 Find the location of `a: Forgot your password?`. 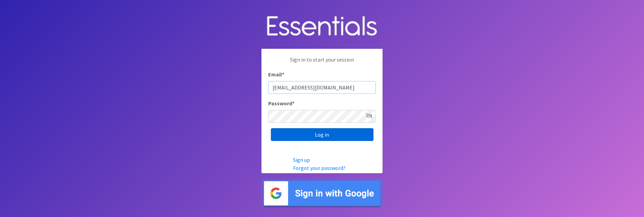

a: Forgot your password? is located at coordinates (319, 168).